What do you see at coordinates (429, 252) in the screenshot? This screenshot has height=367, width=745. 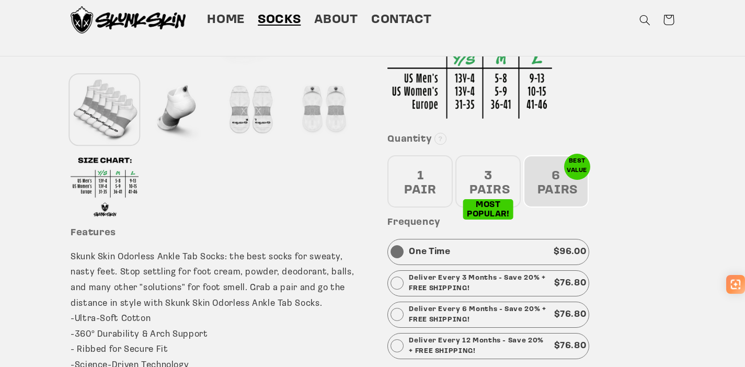 I see `p: One Time` at bounding box center [429, 252].